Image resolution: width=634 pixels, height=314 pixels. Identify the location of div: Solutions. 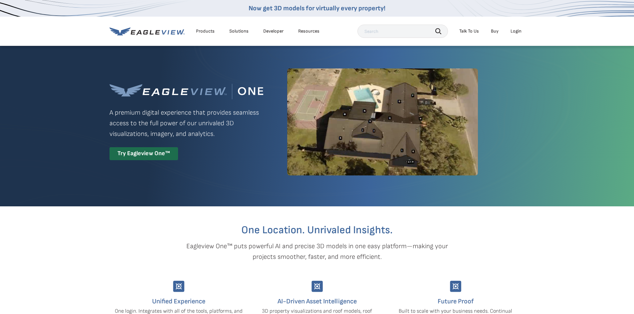
(239, 31).